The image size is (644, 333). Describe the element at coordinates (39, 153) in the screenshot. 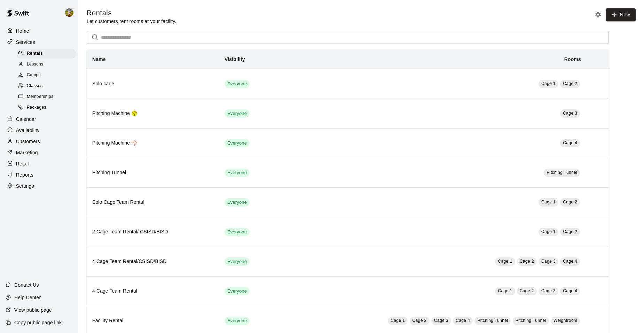

I see `div: Marketing` at that location.